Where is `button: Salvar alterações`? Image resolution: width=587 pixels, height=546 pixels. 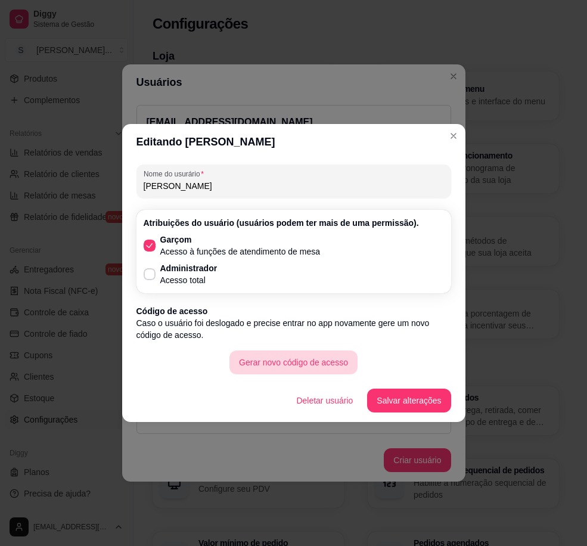 button: Salvar alterações is located at coordinates (409, 400).